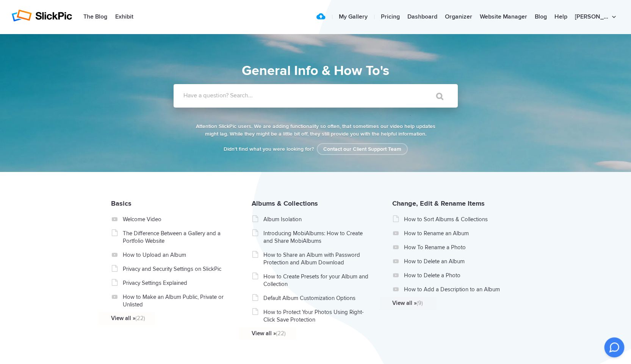 The height and width of the screenshot is (364, 631). I want to click on a: How to Add a Description to an Album, so click(458, 289).